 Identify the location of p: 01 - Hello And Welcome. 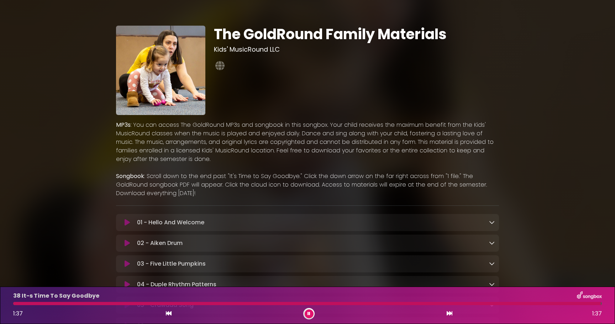
(170, 222).